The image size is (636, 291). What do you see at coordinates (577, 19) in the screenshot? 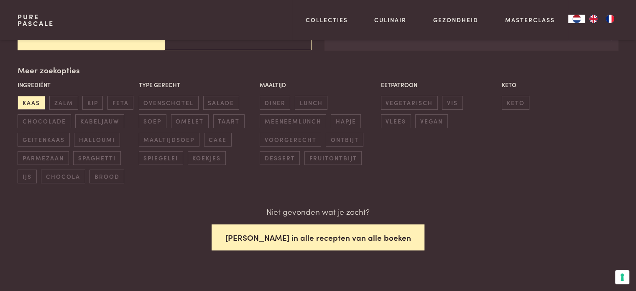
I see `div: Language` at bounding box center [577, 19].